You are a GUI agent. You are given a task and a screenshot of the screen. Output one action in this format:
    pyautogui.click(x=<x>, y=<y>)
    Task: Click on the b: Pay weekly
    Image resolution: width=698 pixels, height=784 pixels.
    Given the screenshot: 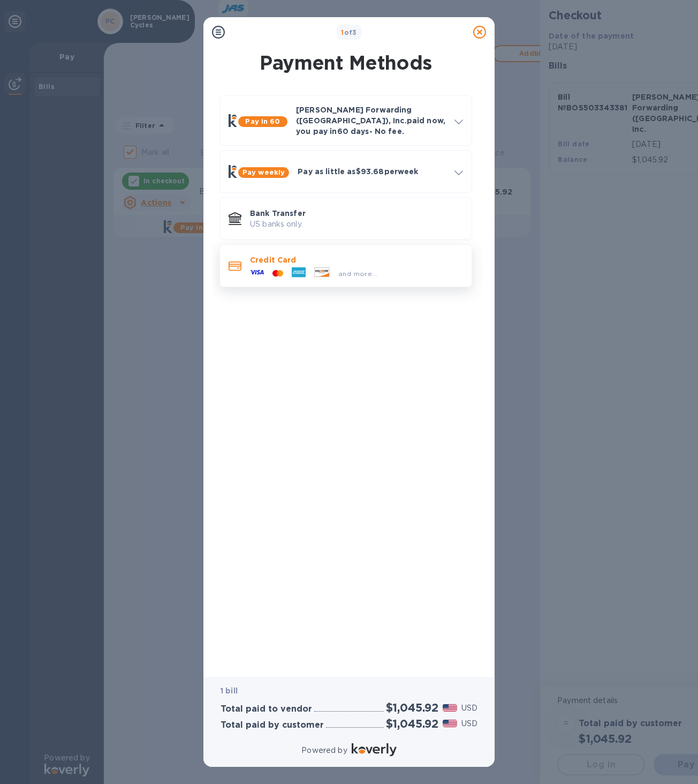 What is the action you would take?
    pyautogui.click(x=263, y=172)
    